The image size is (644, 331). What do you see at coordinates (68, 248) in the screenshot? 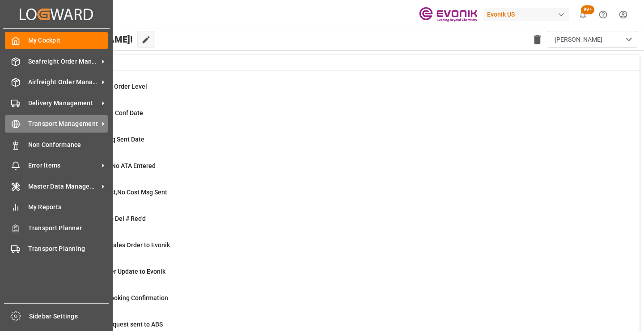
I see `span: Transport Planning` at bounding box center [68, 248].